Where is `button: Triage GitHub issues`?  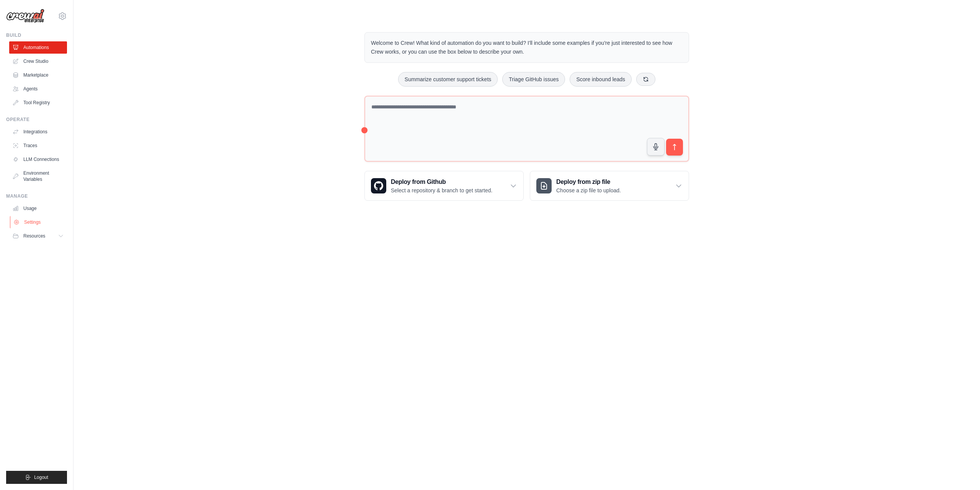
button: Triage GitHub issues is located at coordinates (534, 80).